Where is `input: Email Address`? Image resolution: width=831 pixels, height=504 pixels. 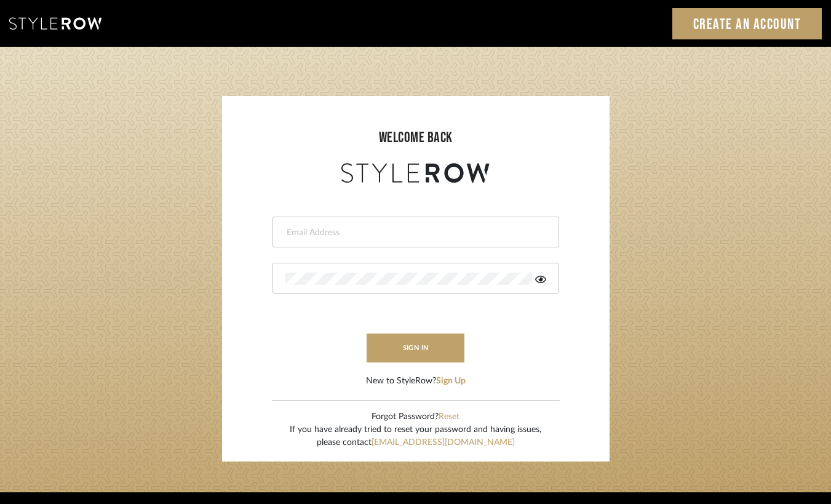
input: Email Address is located at coordinates (414, 233).